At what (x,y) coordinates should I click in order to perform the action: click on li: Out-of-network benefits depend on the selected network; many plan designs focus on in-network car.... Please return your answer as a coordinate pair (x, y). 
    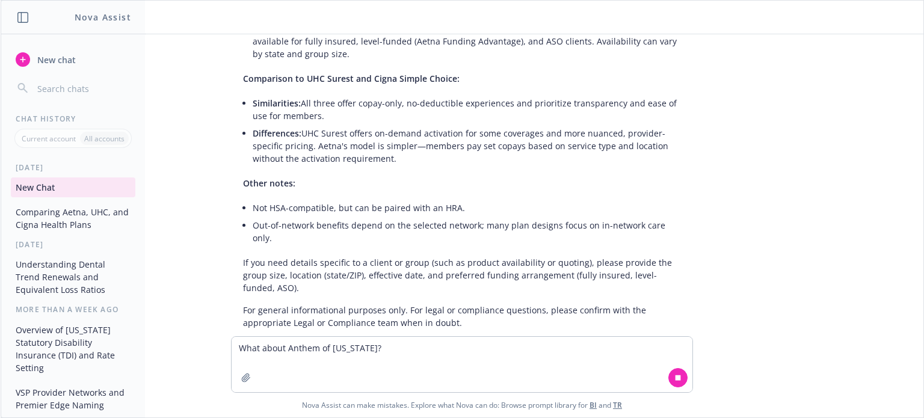
    Looking at the image, I should click on (467, 232).